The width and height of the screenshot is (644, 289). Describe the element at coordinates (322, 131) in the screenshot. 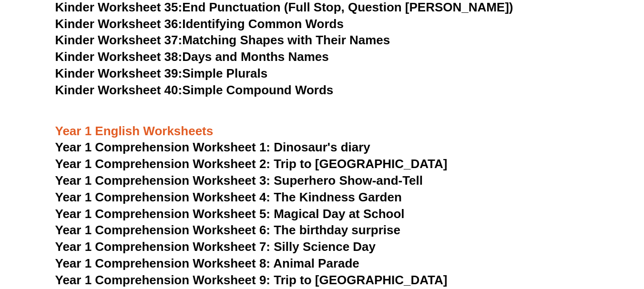

I see `h3: Year 1 English Worksheets` at that location.